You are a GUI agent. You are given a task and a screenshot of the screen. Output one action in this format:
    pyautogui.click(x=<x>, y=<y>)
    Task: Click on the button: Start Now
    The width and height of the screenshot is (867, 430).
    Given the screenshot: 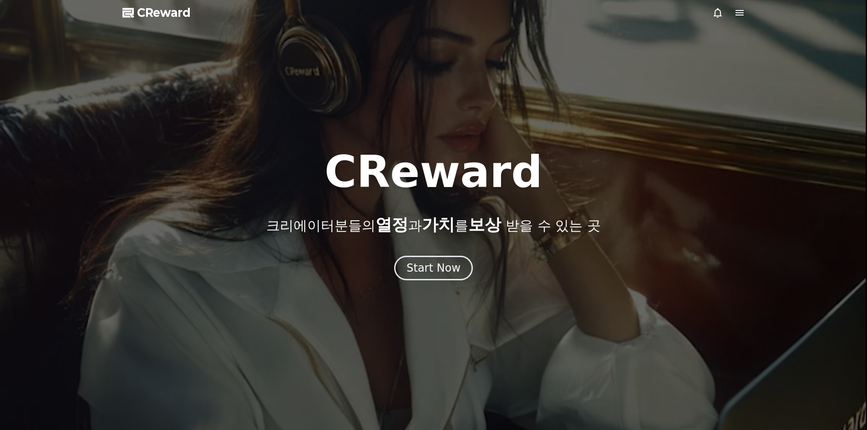 What is the action you would take?
    pyautogui.click(x=433, y=268)
    